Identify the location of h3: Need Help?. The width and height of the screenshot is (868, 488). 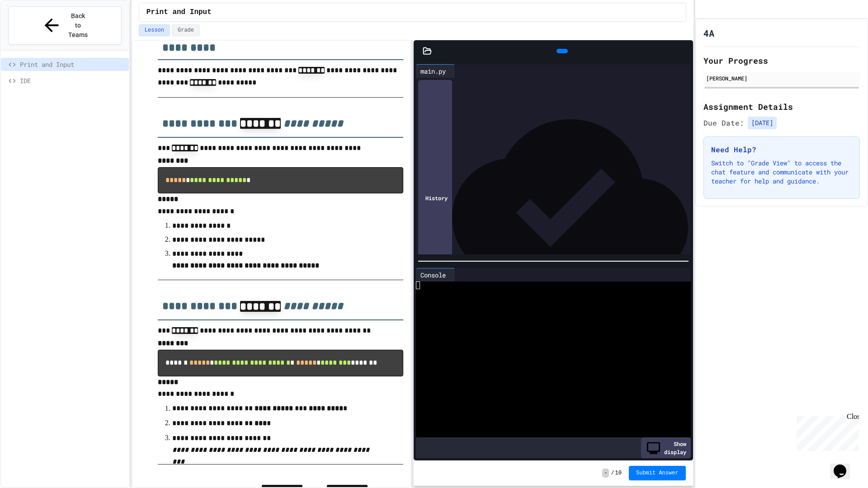
(781, 150).